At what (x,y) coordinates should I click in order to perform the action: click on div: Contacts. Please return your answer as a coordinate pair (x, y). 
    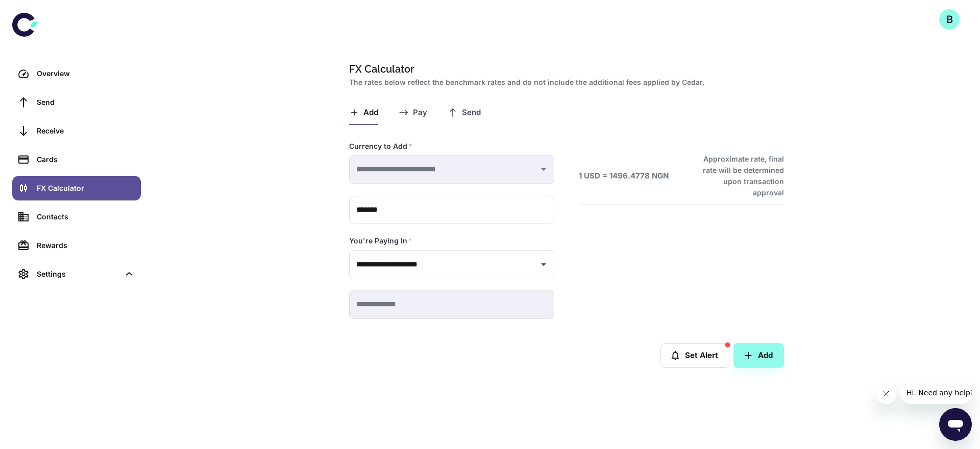
    Looking at the image, I should click on (86, 217).